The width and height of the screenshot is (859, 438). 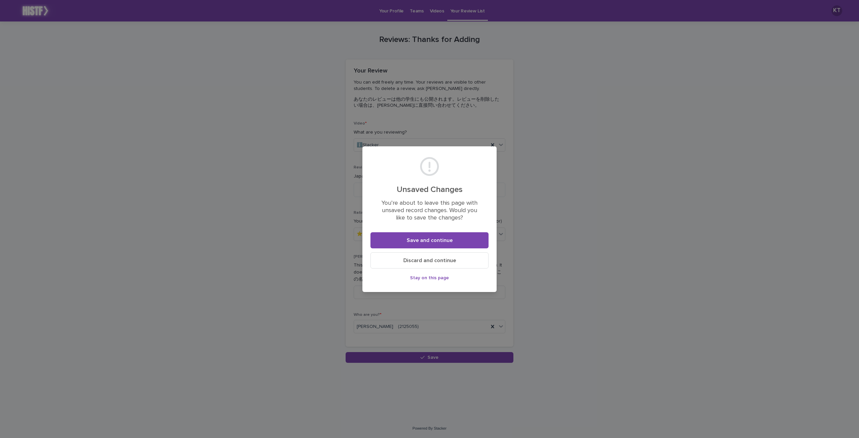 I want to click on span: Discard and continue, so click(x=429, y=260).